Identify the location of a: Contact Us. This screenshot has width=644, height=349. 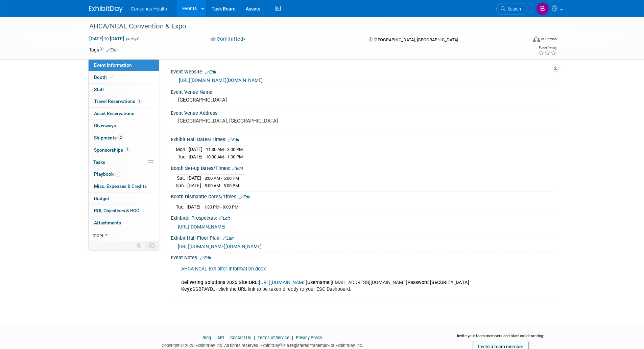
(241, 337).